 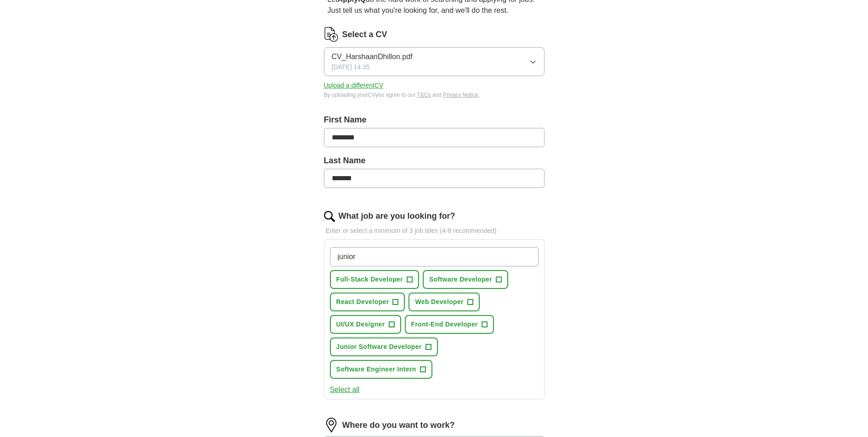 What do you see at coordinates (460, 95) in the screenshot?
I see `a: Privacy Notice` at bounding box center [460, 95].